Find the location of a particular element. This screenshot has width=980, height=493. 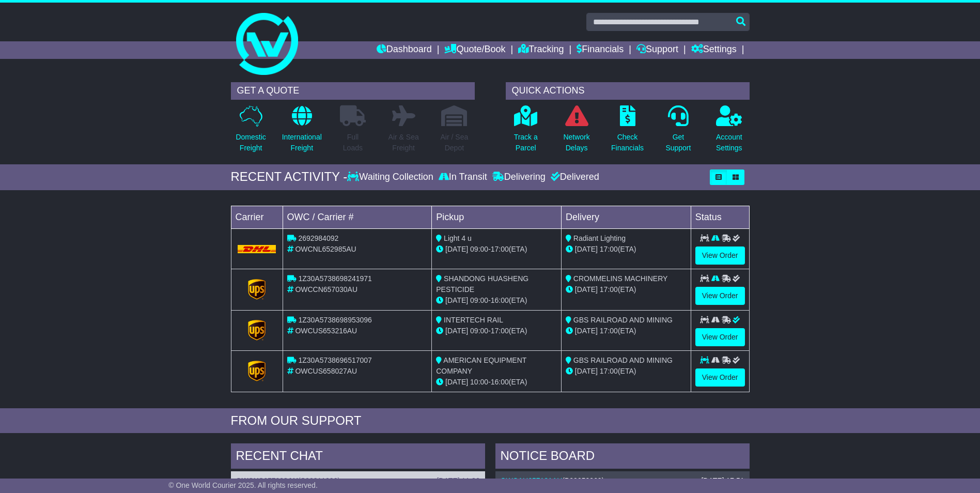

span: INTERTECH RAIL is located at coordinates (474, 320).